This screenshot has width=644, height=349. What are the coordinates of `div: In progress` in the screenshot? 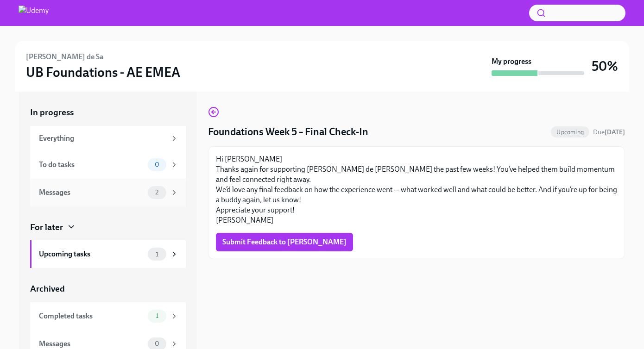 It's located at (108, 113).